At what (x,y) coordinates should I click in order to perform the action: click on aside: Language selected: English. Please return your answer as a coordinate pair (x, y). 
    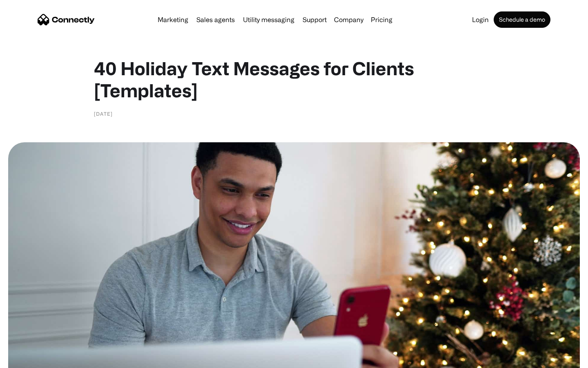
    Looking at the image, I should click on (28, 359).